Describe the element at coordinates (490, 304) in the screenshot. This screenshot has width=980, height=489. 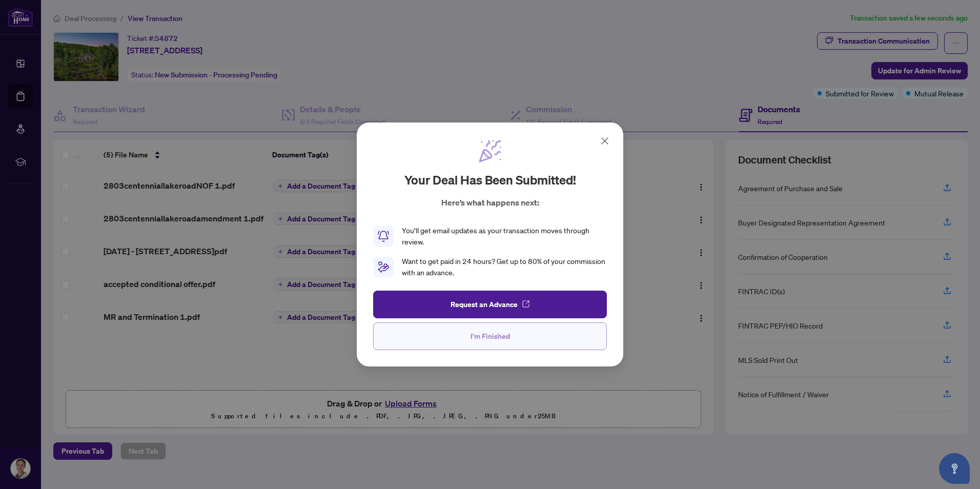
I see `button: Request an Advance` at that location.